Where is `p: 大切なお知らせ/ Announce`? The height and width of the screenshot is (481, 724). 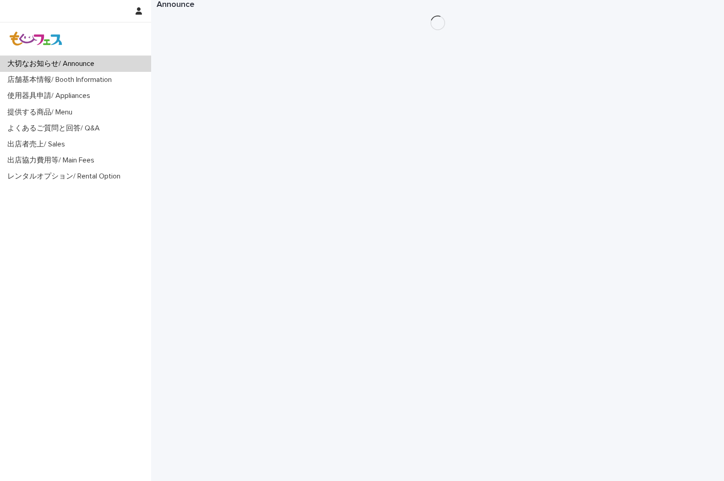
p: 大切なお知らせ/ Announce is located at coordinates (53, 64).